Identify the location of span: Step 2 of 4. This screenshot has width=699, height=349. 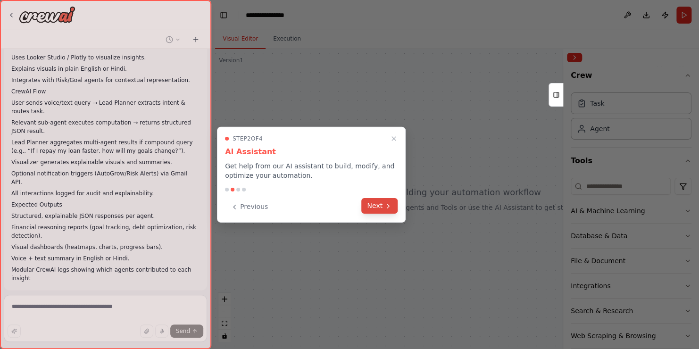
(248, 139).